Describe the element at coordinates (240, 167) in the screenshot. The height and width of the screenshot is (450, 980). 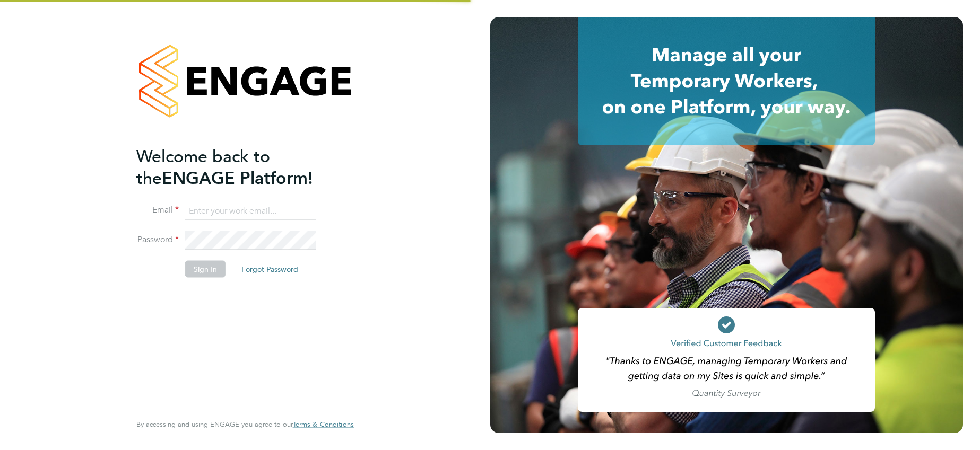
I see `h2: ENGAGE Platform!` at that location.